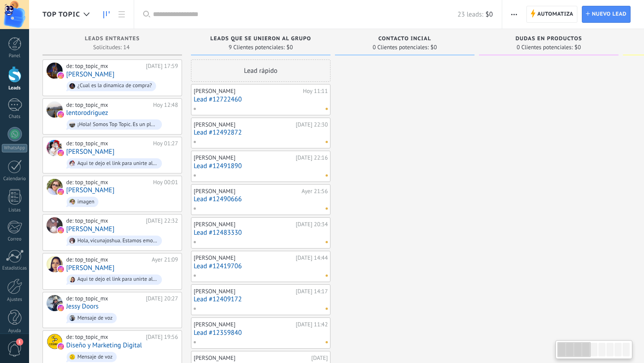  I want to click on div: Ayer 21:09, so click(164, 260).